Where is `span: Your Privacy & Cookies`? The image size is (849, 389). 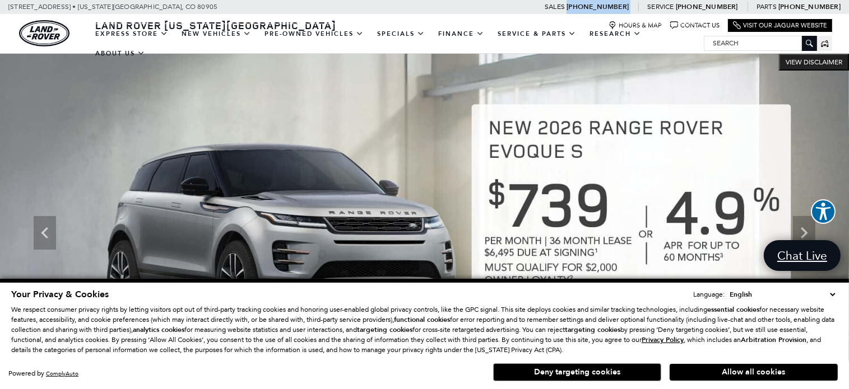
span: Your Privacy & Cookies is located at coordinates (60, 295).